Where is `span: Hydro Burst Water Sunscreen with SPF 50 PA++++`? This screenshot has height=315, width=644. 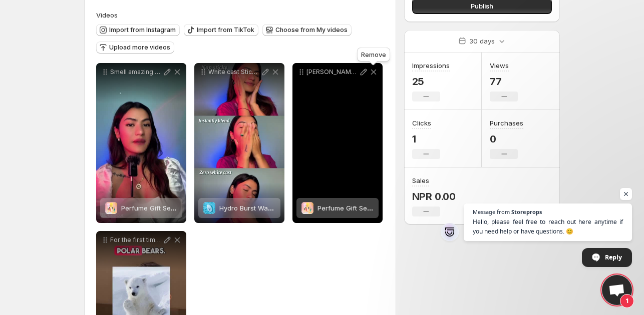
span: Hydro Burst Water Sunscreen with SPF 50 PA++++ is located at coordinates (300, 208).